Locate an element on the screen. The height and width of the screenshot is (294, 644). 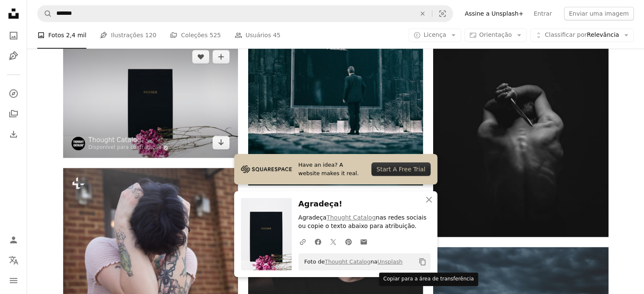
a: Início — Unsplash is located at coordinates (13, 14).